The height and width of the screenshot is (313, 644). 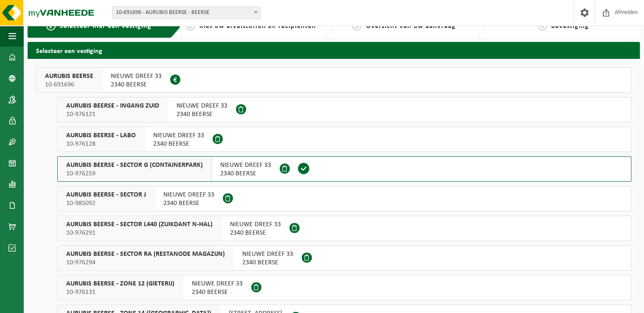 What do you see at coordinates (69, 85) in the screenshot?
I see `span: 10-691696` at bounding box center [69, 85].